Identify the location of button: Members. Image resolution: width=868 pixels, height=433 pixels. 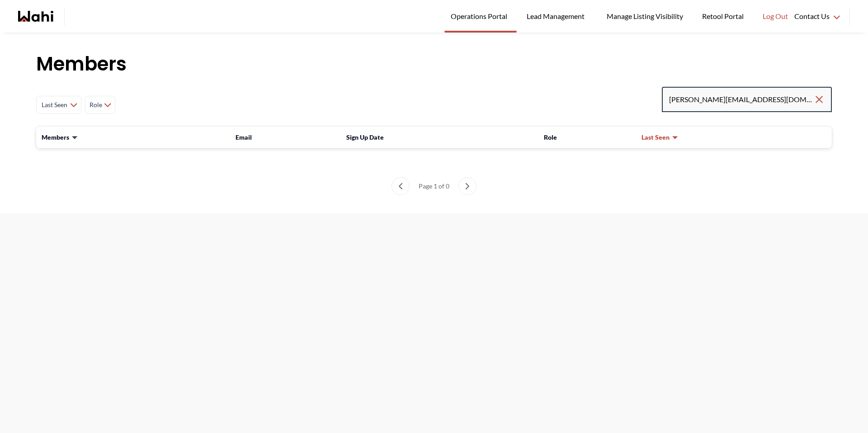
(60, 137).